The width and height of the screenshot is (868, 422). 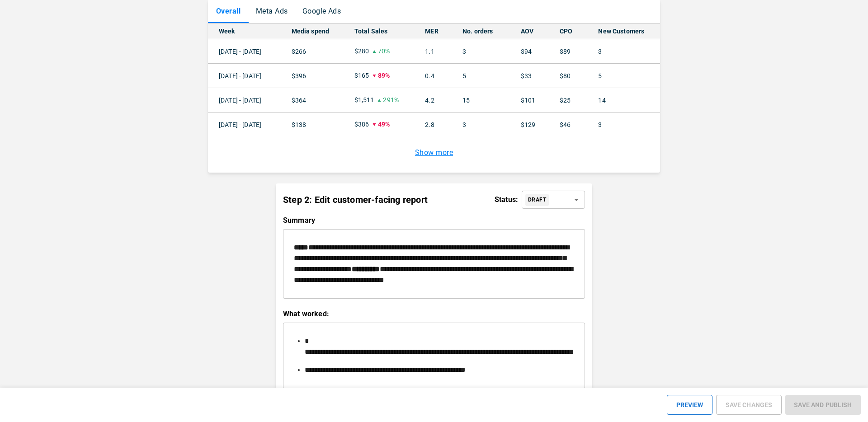 I want to click on td: $364, so click(x=312, y=100).